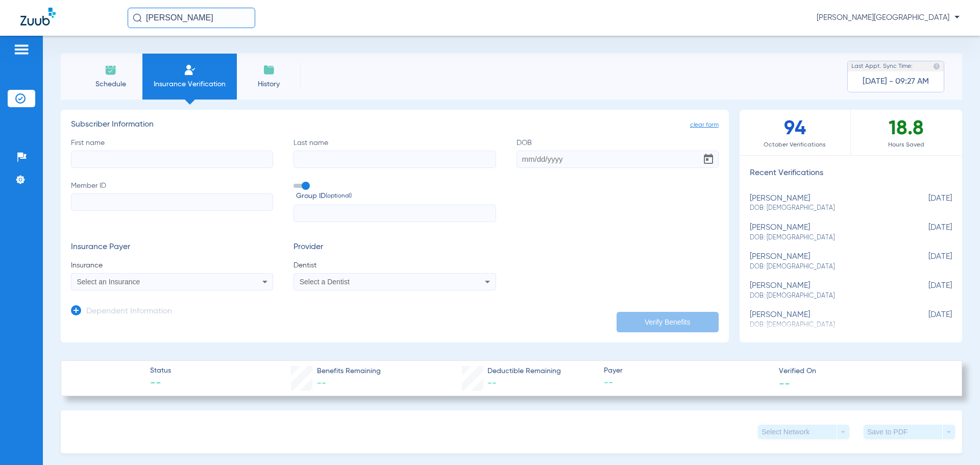 The width and height of the screenshot is (980, 465). I want to click on span: Select an Insurance, so click(109, 281).